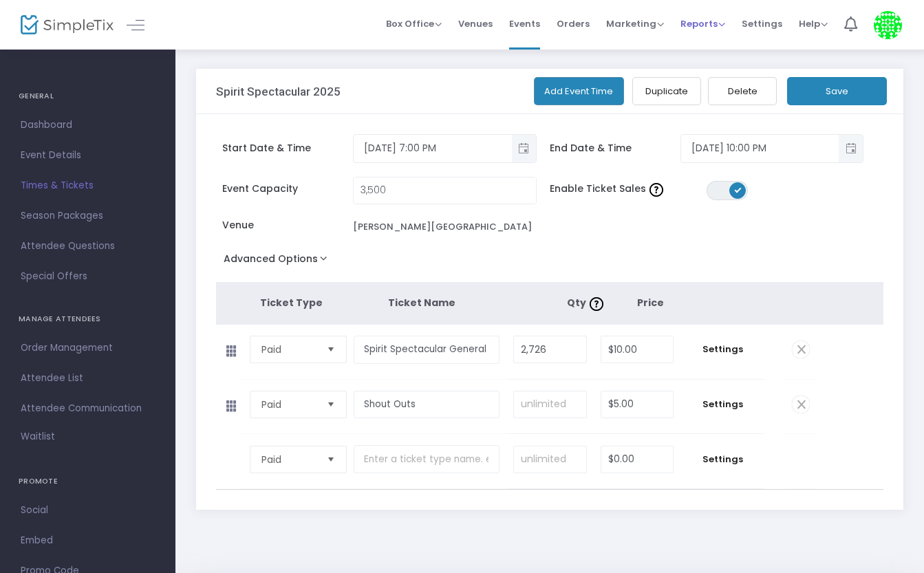  Describe the element at coordinates (278, 261) in the screenshot. I see `button: Advanced Options` at that location.